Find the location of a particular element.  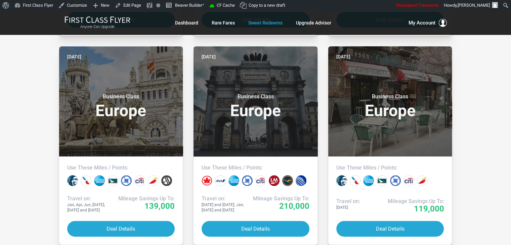

img: First Class Flyer is located at coordinates (97, 19).